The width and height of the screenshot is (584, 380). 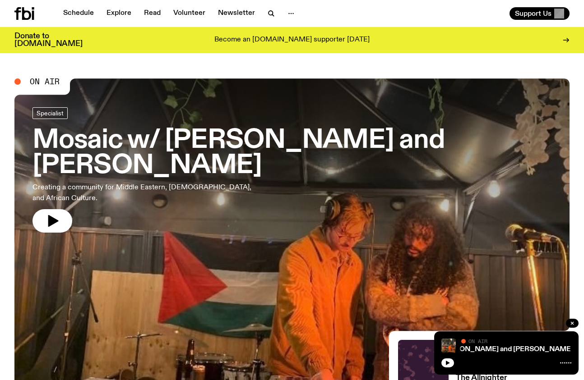 I want to click on img: Tommy and Jono Playing at a fundraiser for Palestine, so click(x=449, y=346).